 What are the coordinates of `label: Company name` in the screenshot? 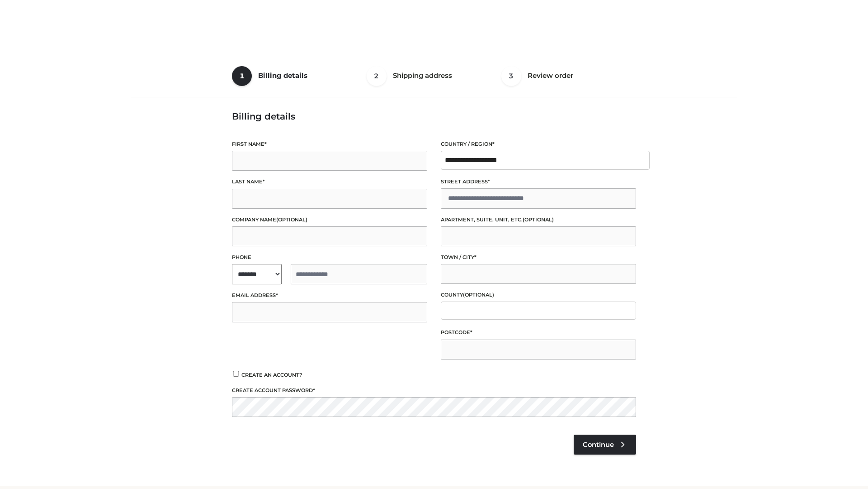 It's located at (330, 220).